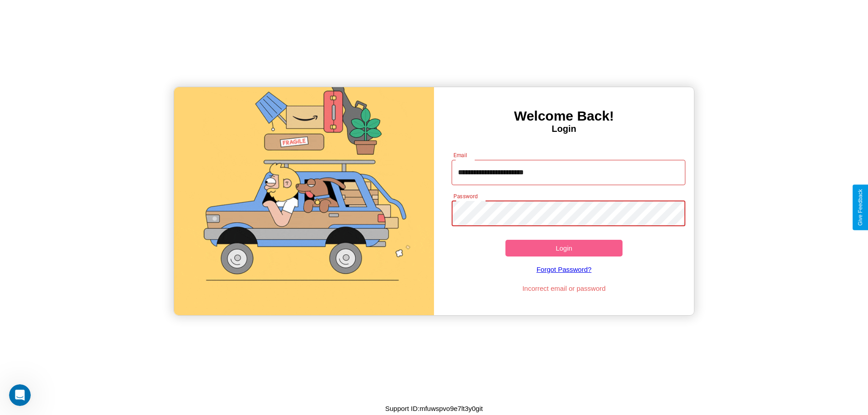  Describe the element at coordinates (564, 248) in the screenshot. I see `button: Login` at that location.